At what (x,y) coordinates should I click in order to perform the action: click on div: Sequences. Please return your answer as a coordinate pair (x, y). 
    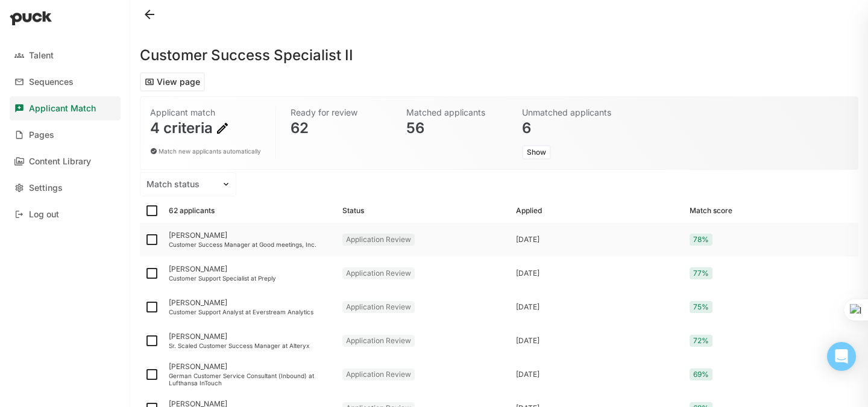
    Looking at the image, I should click on (51, 82).